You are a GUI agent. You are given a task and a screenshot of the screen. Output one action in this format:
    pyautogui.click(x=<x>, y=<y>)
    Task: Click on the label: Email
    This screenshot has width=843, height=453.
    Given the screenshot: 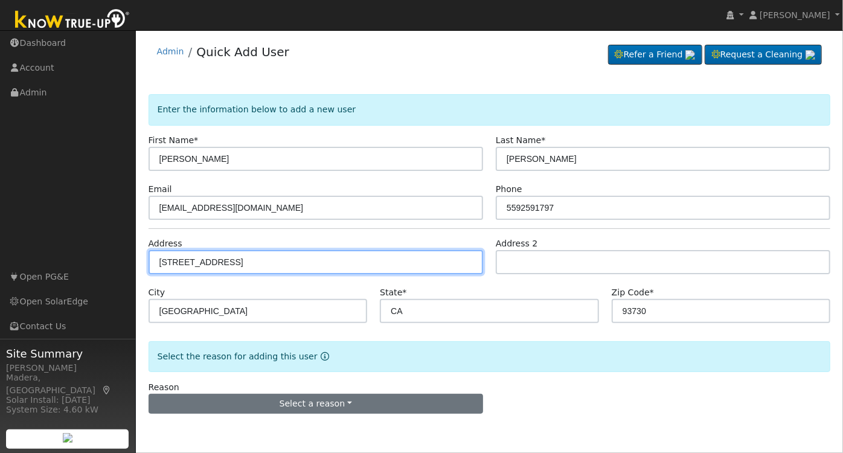 What is the action you would take?
    pyautogui.click(x=160, y=189)
    